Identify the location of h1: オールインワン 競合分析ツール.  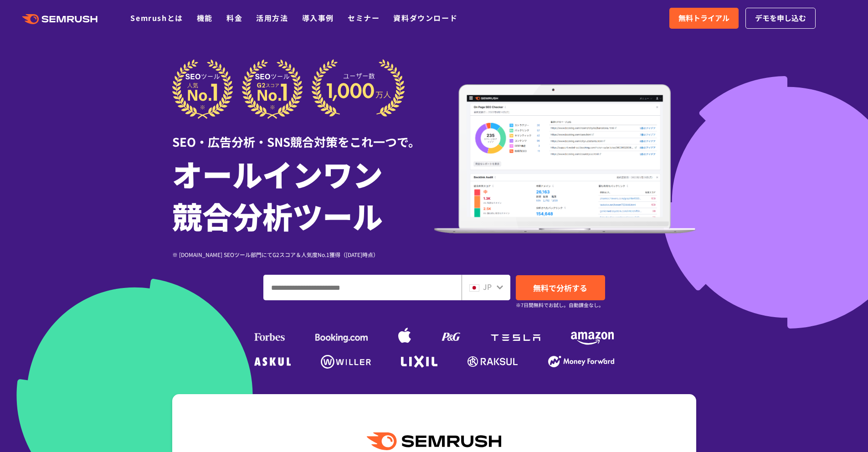
(303, 195).